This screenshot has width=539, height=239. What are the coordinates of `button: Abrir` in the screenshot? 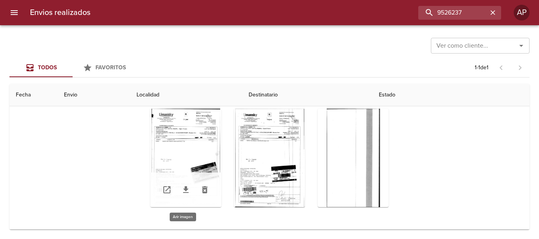 It's located at (521, 46).